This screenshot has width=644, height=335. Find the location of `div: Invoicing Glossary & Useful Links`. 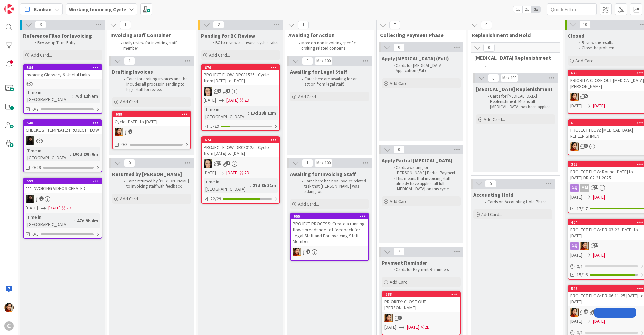

div: Invoicing Glossary & Useful Links is located at coordinates (62, 75).